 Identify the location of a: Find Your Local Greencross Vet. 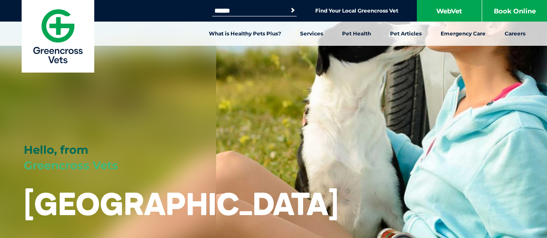
(357, 11).